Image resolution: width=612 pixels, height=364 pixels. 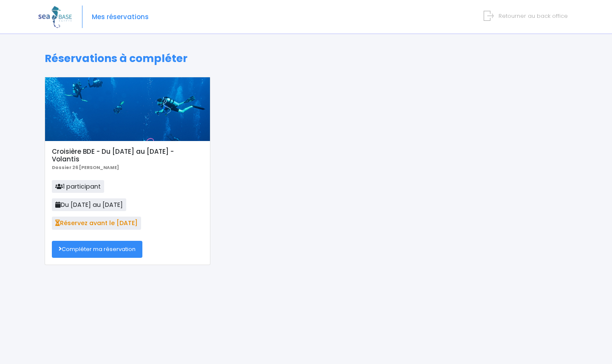 I want to click on span: 1 participant, so click(x=78, y=186).